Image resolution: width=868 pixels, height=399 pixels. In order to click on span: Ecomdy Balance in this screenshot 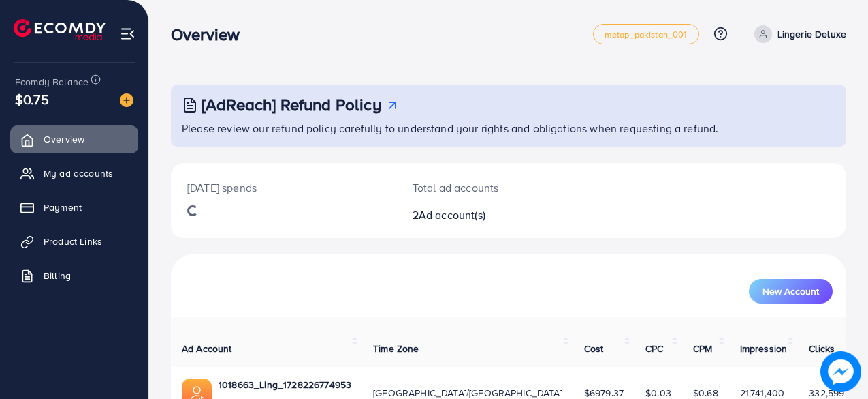, I will do `click(52, 82)`.